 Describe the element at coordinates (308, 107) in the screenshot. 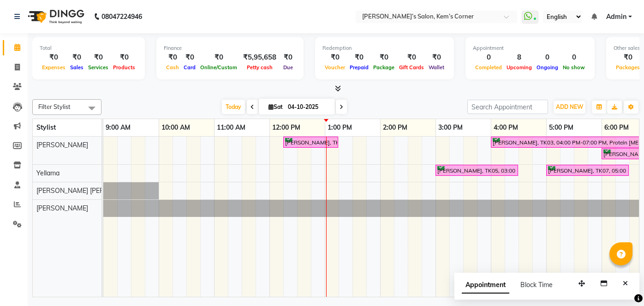

I see `input: 2025-10-04` at that location.